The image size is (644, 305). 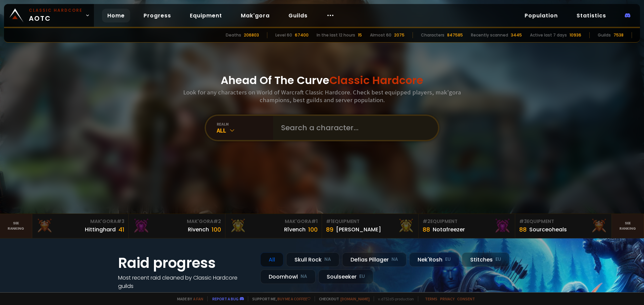 What do you see at coordinates (449, 230) in the screenshot?
I see `div: Notafreezer` at bounding box center [449, 230].